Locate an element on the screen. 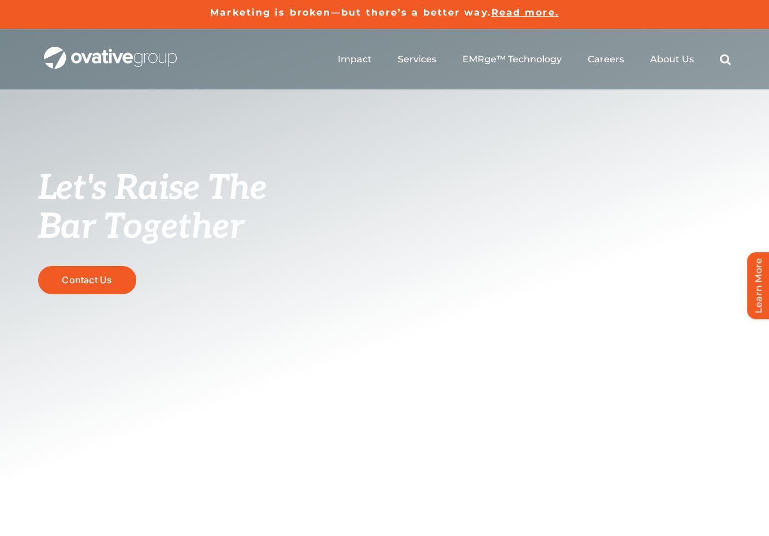 Image resolution: width=769 pixels, height=536 pixels. span: About Us is located at coordinates (672, 59).